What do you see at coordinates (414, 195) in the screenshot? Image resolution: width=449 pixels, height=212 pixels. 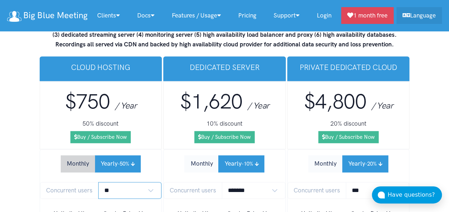 I see `div: Have questions?` at bounding box center [414, 195].